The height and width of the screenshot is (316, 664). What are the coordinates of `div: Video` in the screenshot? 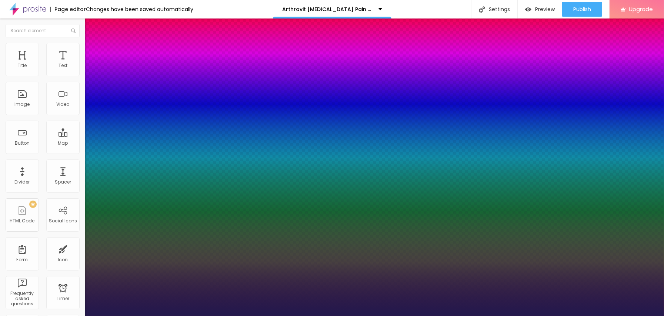 It's located at (63, 104).